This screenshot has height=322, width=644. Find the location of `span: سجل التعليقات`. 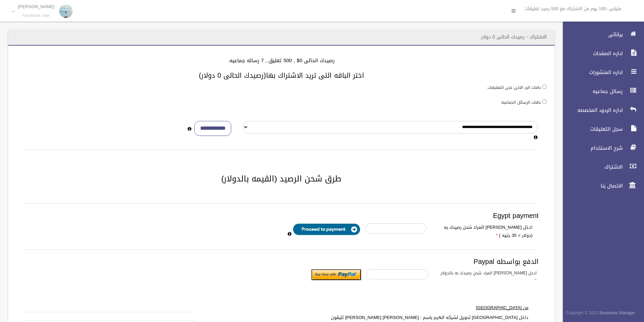

span: سجل التعليقات is located at coordinates (591, 129).